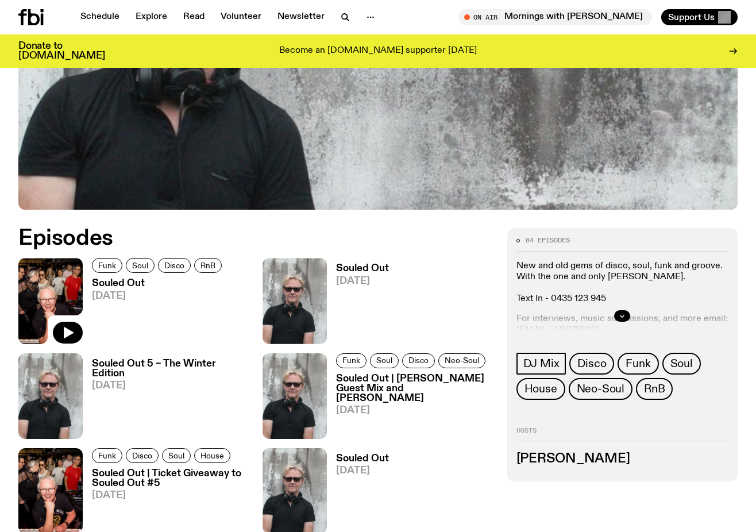  I want to click on span: Support Us, so click(691, 17).